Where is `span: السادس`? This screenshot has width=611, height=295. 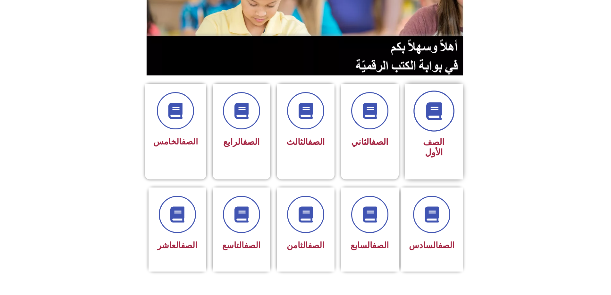 span: السادس is located at coordinates (432, 245).